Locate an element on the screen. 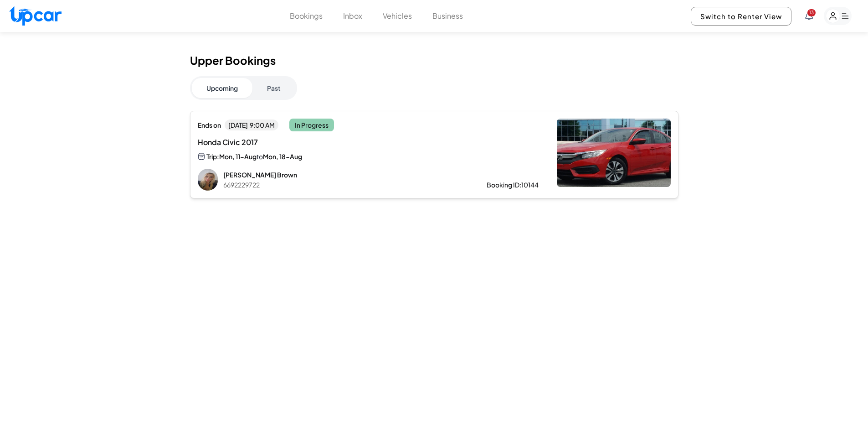  img: Amanda Brown is located at coordinates (208, 180).